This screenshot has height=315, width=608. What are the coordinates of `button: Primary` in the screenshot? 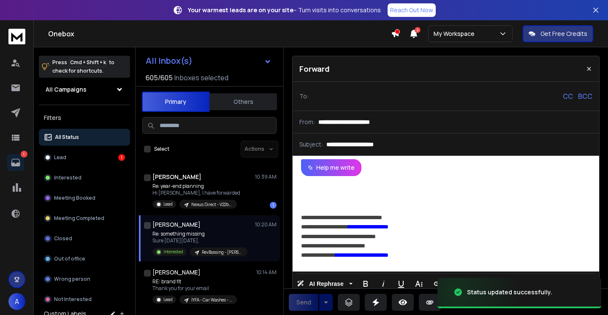 It's located at (176, 102).